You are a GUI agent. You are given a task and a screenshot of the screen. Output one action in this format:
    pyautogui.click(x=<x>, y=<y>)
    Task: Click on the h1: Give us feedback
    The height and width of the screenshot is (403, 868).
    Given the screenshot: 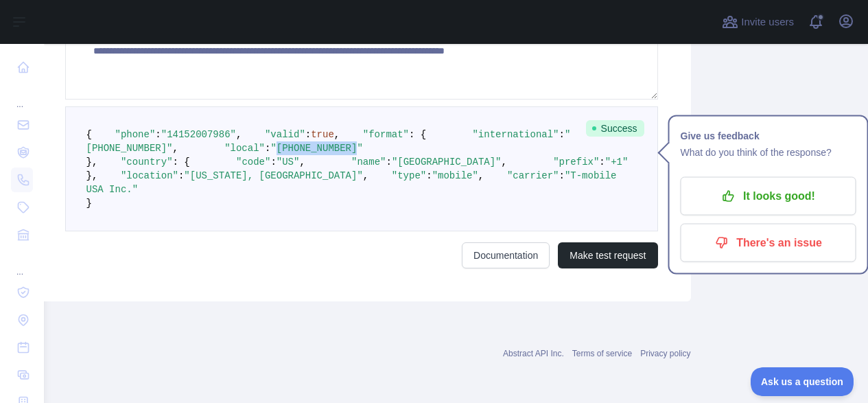 What is the action you would take?
    pyautogui.click(x=769, y=136)
    